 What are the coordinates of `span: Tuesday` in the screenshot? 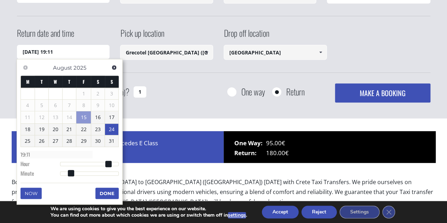 It's located at (42, 82).